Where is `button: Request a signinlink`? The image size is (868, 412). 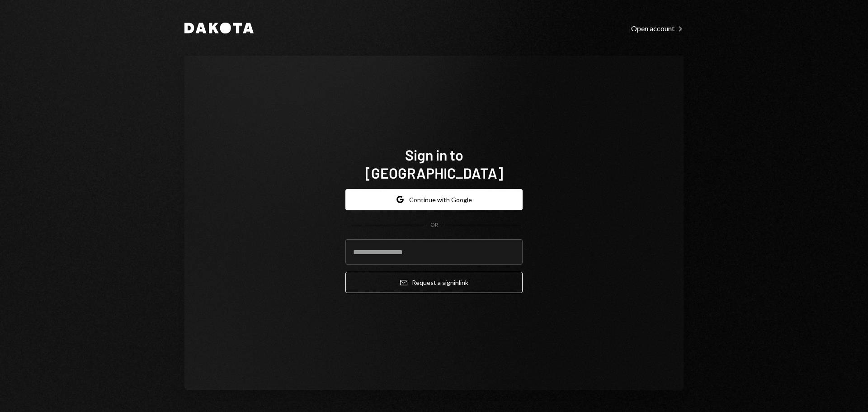
button: Request a signinlink is located at coordinates (434, 283).